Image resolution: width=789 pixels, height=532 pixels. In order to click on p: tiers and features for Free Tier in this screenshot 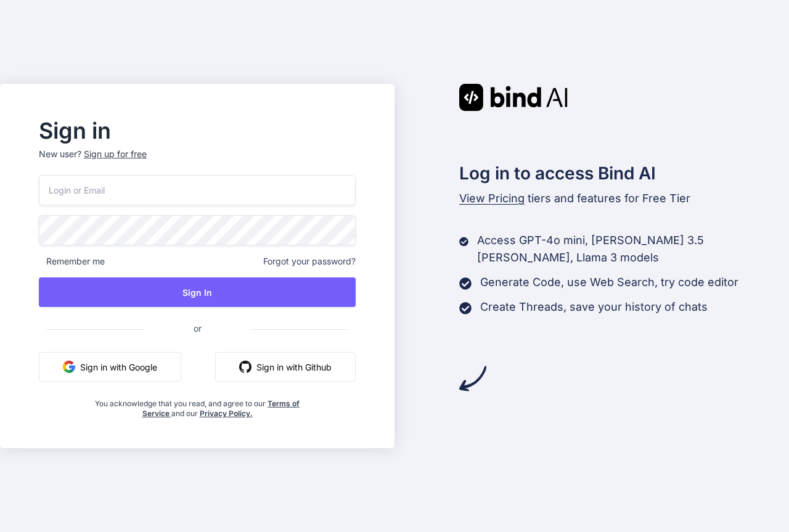, I will do `click(624, 198)`.